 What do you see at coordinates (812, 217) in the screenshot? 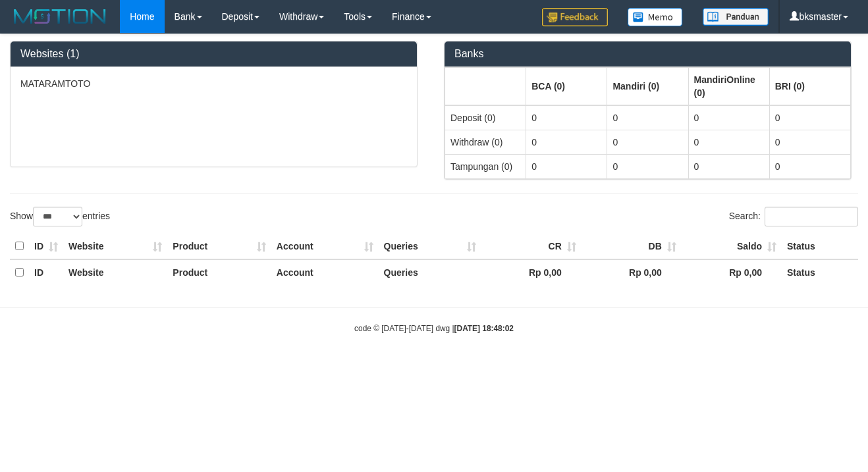
I see `input: Search:` at bounding box center [812, 217].